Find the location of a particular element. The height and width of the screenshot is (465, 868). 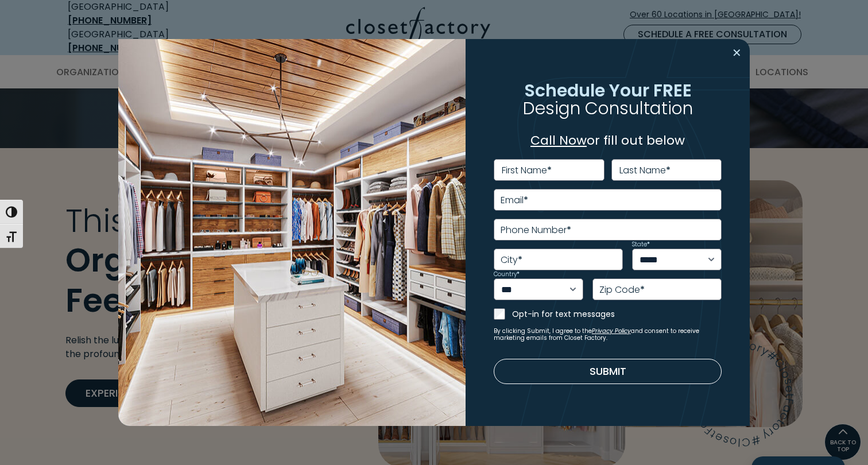

a: Privacy Policy is located at coordinates (612, 330).